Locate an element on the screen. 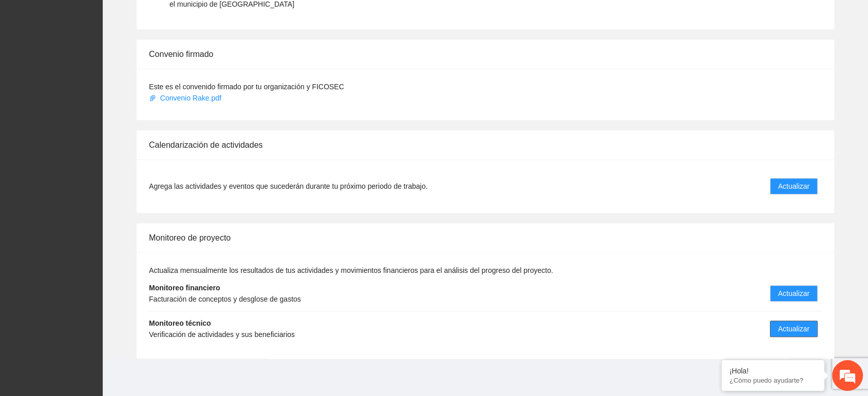 This screenshot has width=868, height=396. span: Agrega las actividades y eventos que sucederán durante tu próximo periodo de trabajo. is located at coordinates (288, 186).